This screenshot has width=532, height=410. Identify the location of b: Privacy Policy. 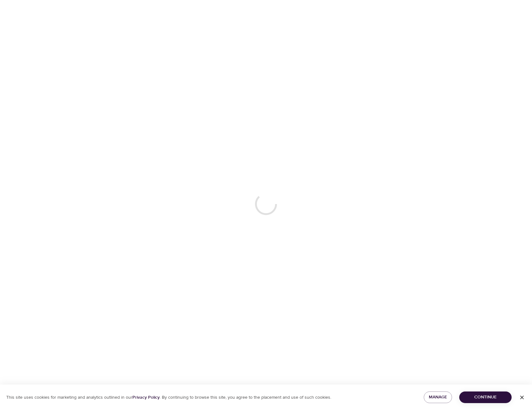
(146, 397).